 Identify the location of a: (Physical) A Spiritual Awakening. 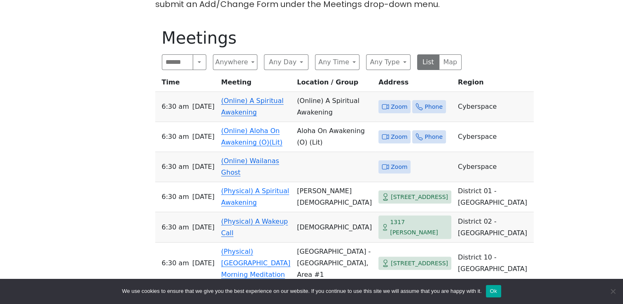
(255, 196).